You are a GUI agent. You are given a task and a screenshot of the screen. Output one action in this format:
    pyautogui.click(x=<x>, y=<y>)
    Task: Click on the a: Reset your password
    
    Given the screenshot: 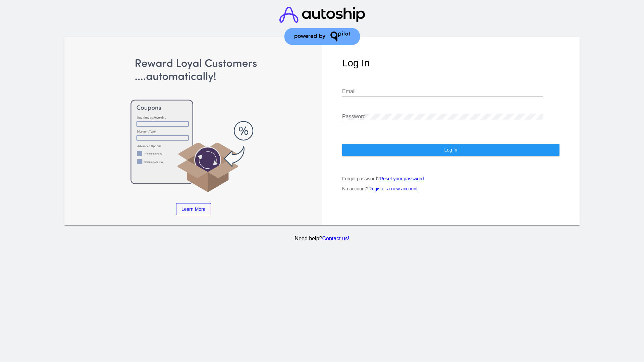 What is the action you would take?
    pyautogui.click(x=402, y=179)
    